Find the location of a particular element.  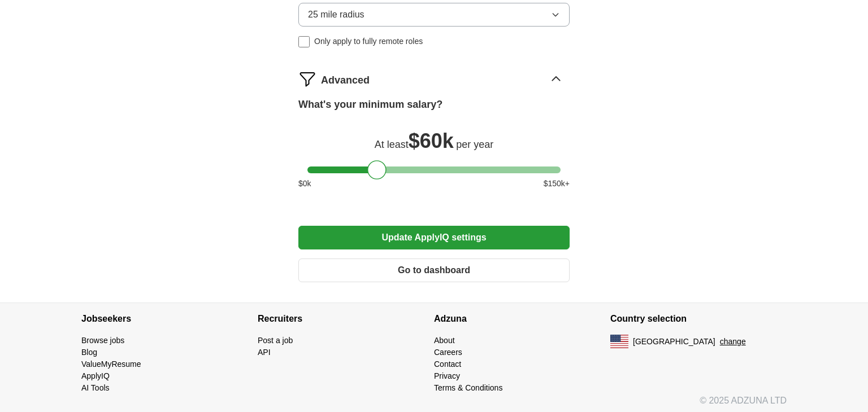

span: per year is located at coordinates (475, 144).